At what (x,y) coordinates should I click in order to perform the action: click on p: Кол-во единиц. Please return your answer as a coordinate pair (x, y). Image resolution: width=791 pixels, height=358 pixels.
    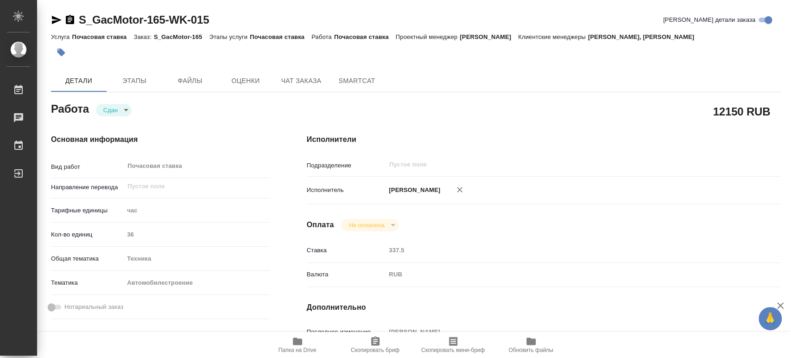
    Looking at the image, I should click on (87, 234).